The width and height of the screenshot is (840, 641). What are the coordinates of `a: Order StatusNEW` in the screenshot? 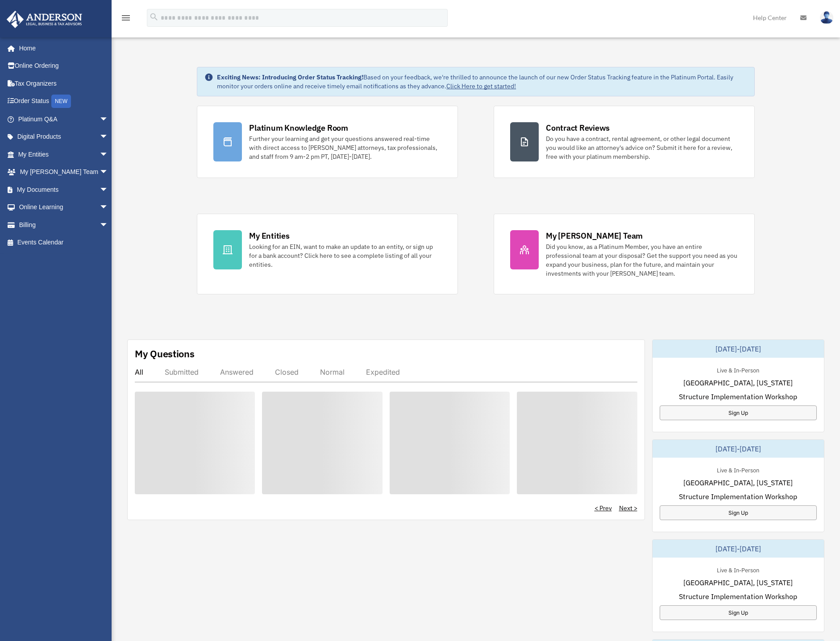 It's located at (64, 101).